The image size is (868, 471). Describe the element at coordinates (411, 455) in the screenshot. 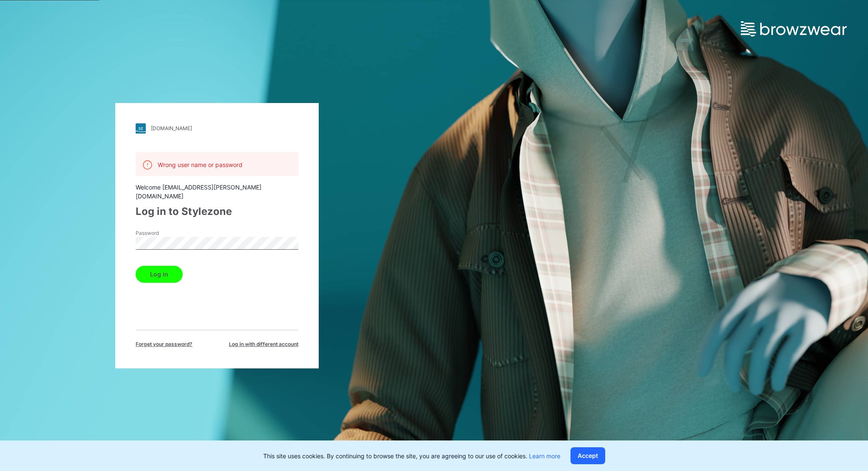

I see `p: This site uses cookies. By continuing to browse the site, you are agreeing to our use of cookies.` at that location.